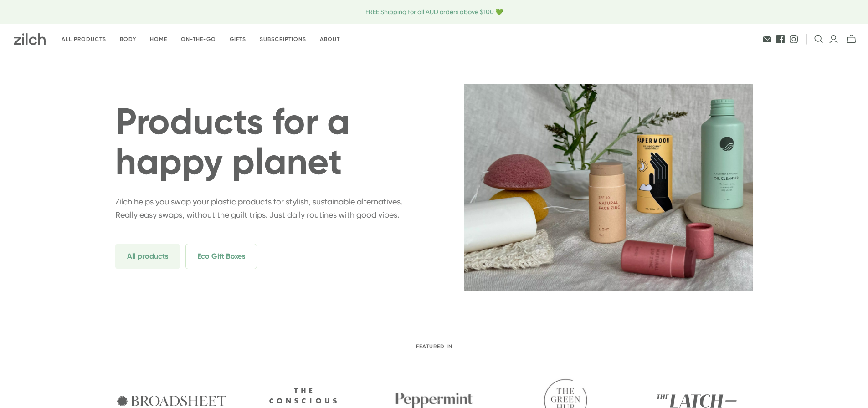 Image resolution: width=868 pixels, height=408 pixels. Describe the element at coordinates (260, 142) in the screenshot. I see `h1: Products for a happy planet` at that location.